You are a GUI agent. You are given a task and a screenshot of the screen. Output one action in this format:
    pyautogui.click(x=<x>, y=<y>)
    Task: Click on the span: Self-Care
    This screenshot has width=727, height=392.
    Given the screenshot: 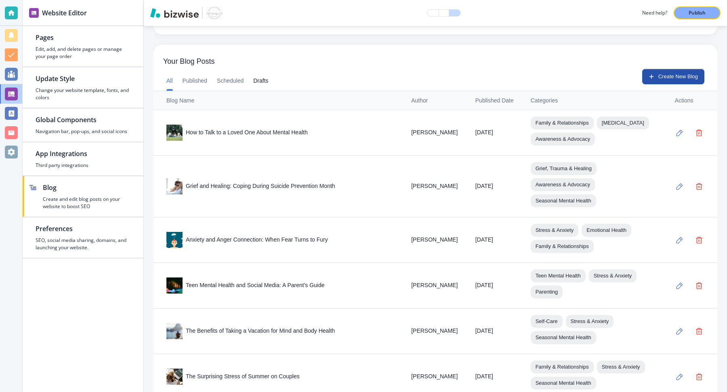 What is the action you would take?
    pyautogui.click(x=546, y=322)
    